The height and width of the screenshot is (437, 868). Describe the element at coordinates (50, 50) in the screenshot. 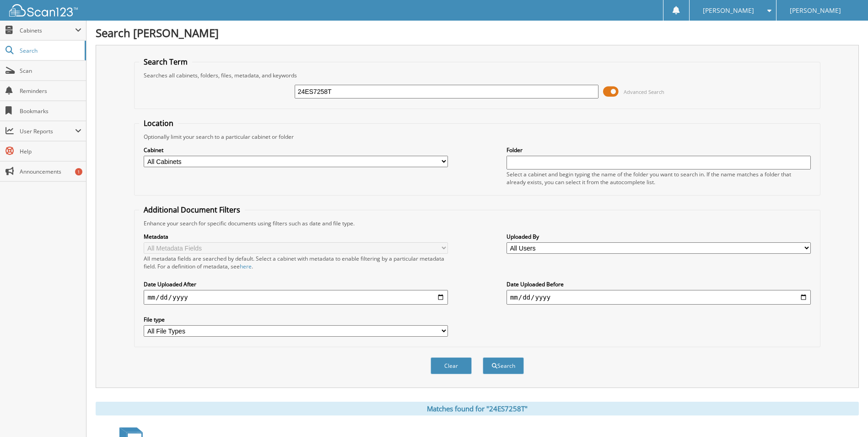

I see `span: Search` at that location.